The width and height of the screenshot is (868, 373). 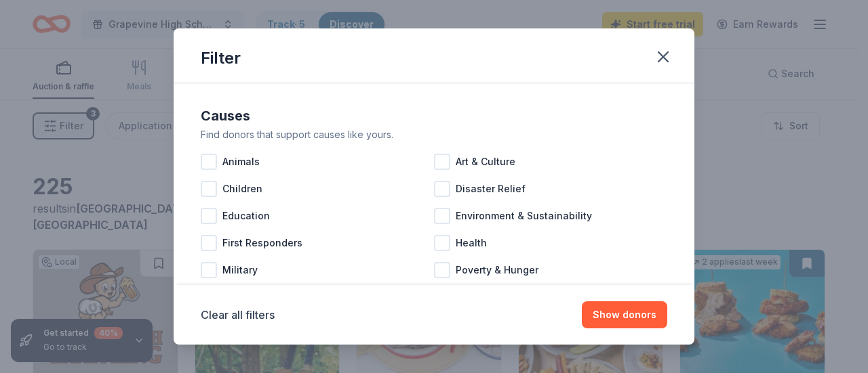 I want to click on span: Art & Culture, so click(x=485, y=162).